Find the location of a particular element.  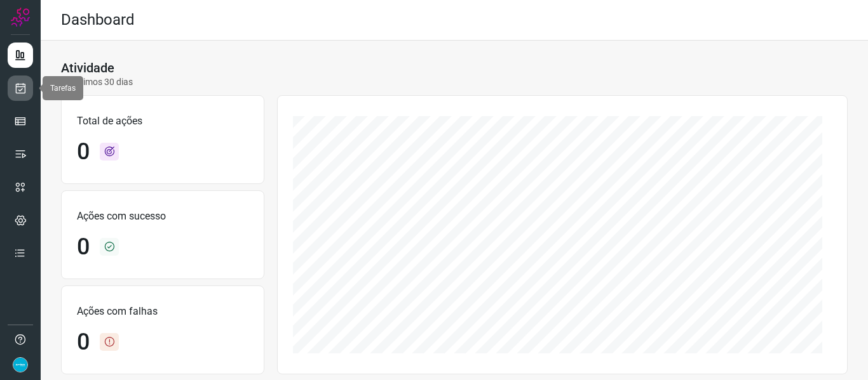

p: Ações com sucesso is located at coordinates (163, 216).